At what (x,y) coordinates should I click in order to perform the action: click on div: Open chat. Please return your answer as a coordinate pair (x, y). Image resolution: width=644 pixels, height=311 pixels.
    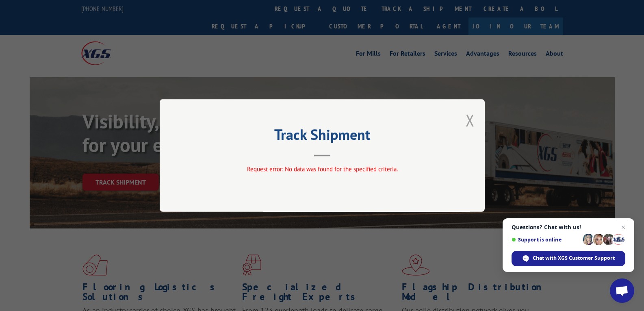
    Looking at the image, I should click on (622, 291).